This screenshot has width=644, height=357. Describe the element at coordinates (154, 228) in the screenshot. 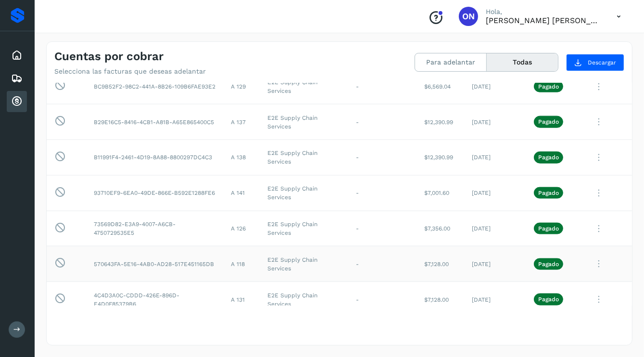

I see `td: 73569D82-E3A9-4007-A6CB-4750729535E5` at that location.